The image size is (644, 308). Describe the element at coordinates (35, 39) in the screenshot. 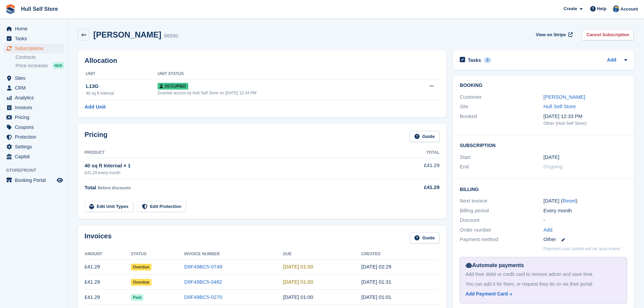

I see `span: Tasks` at that location.